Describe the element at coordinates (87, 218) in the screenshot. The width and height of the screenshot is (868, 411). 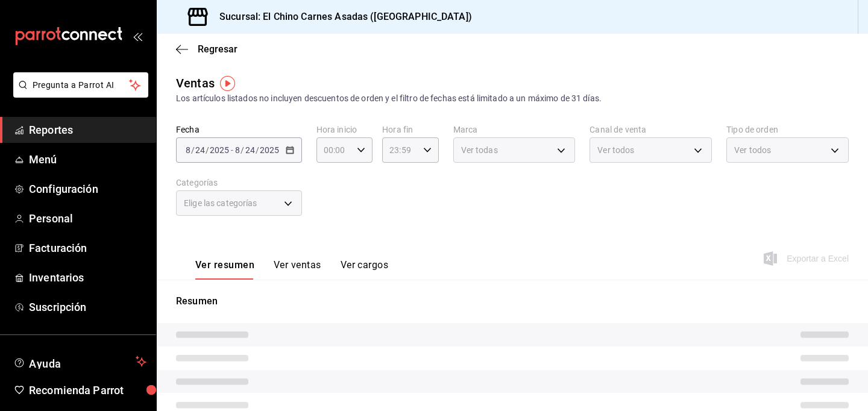
I see `span: Personal` at that location.